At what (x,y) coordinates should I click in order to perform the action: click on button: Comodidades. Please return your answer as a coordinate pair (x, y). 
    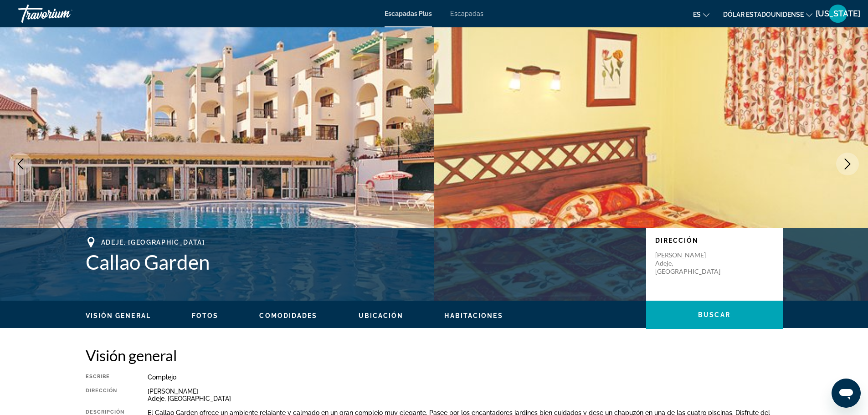
    Looking at the image, I should click on (288, 315).